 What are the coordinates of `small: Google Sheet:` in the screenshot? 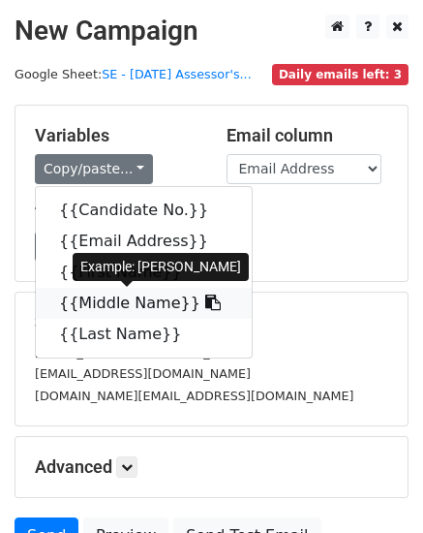 It's located at (133, 74).